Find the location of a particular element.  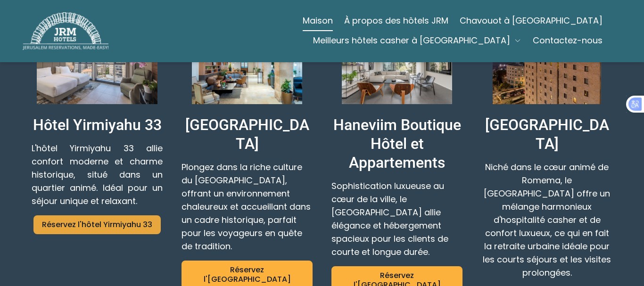

img: Hôtel Prima Palace is located at coordinates (247, 67).